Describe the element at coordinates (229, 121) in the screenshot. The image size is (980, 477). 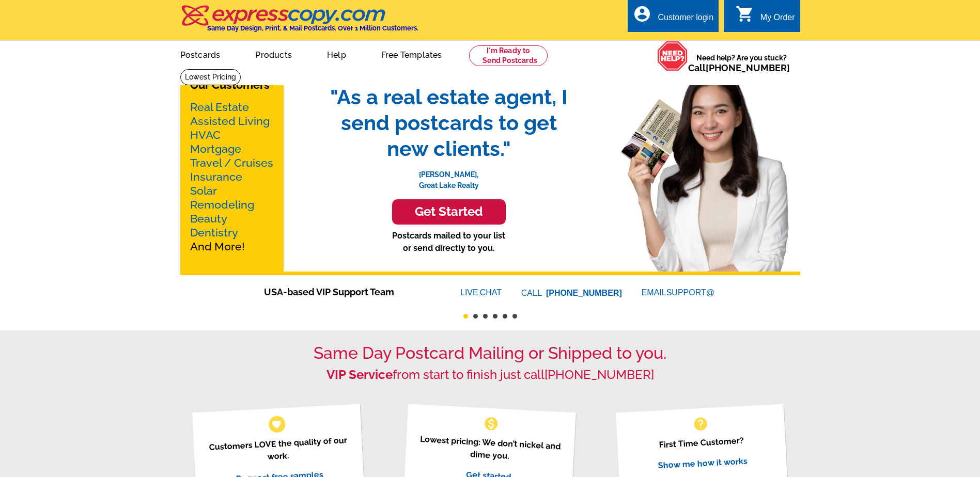
I see `a: Assisted Living` at that location.